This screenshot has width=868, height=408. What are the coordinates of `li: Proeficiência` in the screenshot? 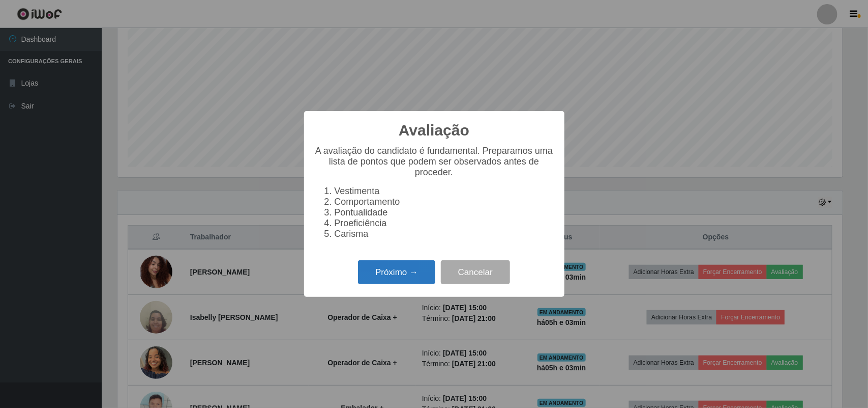 It's located at (445, 223).